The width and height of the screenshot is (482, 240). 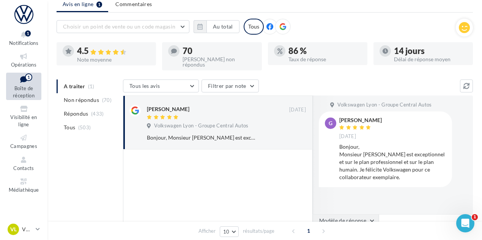 What do you see at coordinates (24, 189) in the screenshot?
I see `span: Médiathèque` at bounding box center [24, 189].